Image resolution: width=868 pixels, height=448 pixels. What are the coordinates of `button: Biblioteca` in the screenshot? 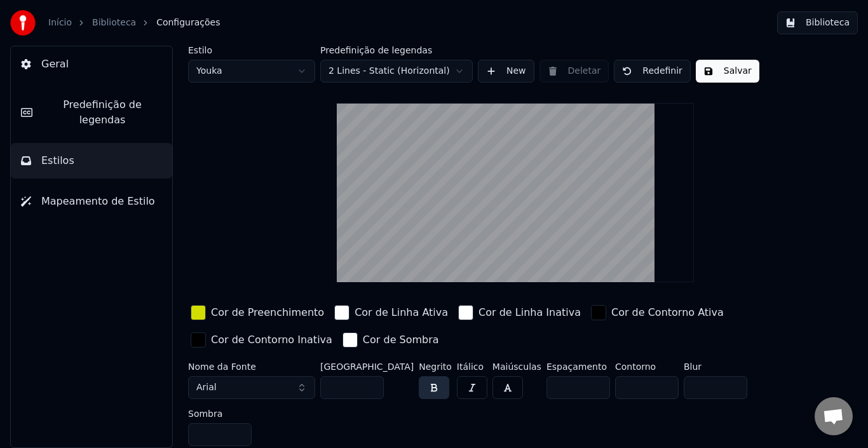 It's located at (817, 23).